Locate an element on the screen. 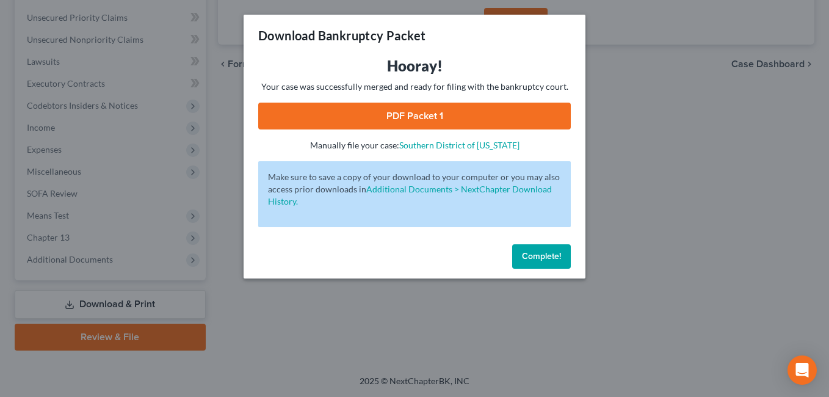  p: Manually file your case: is located at coordinates (415, 145).